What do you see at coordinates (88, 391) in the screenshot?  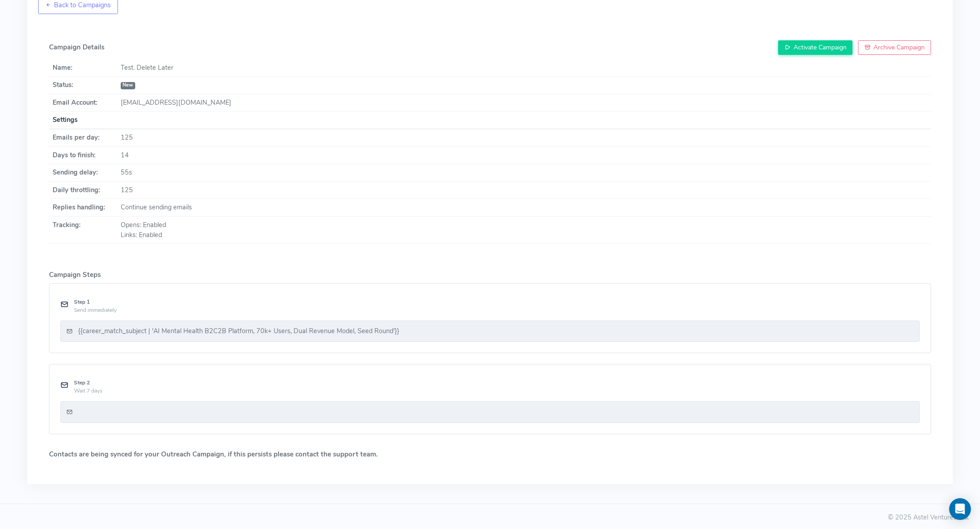 I see `small: Wait 7 days` at bounding box center [88, 391].